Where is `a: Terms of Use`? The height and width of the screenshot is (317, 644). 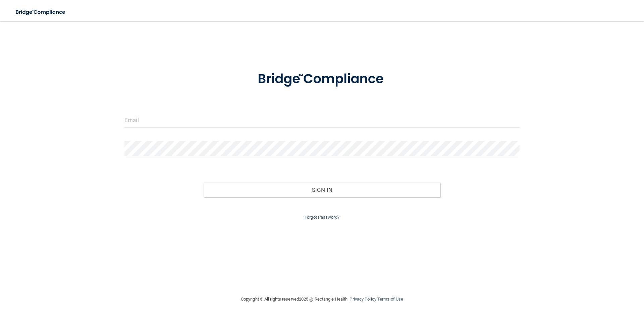 a: Terms of Use is located at coordinates (390, 299).